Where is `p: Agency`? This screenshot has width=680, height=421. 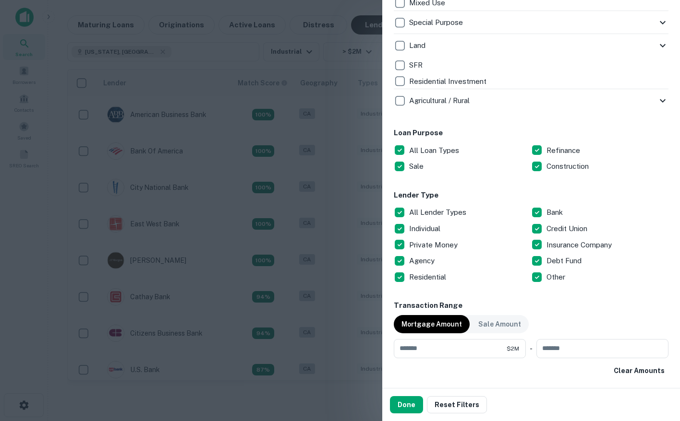
p: Agency is located at coordinates (422, 261).